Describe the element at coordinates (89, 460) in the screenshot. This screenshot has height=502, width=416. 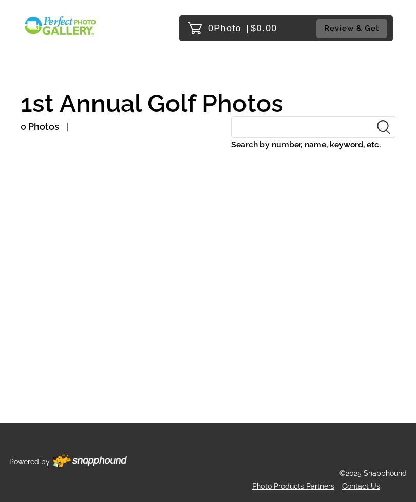
I see `img: Footer` at that location.